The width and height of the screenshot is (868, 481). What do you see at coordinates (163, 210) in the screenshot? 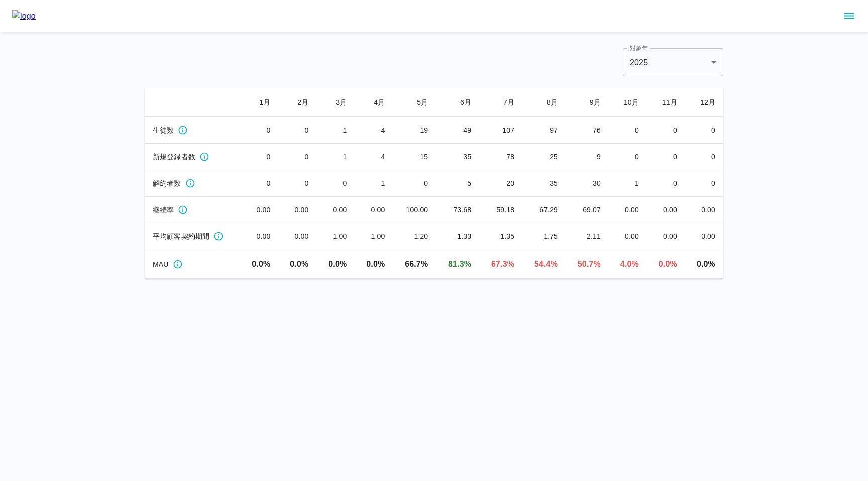
I see `span: 継続率` at bounding box center [163, 210].